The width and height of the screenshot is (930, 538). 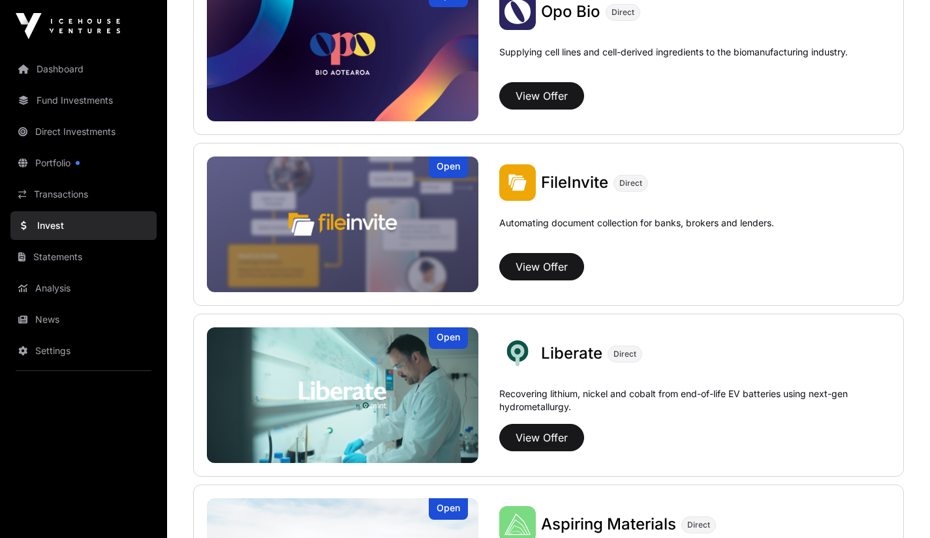 I want to click on a: News, so click(x=84, y=320).